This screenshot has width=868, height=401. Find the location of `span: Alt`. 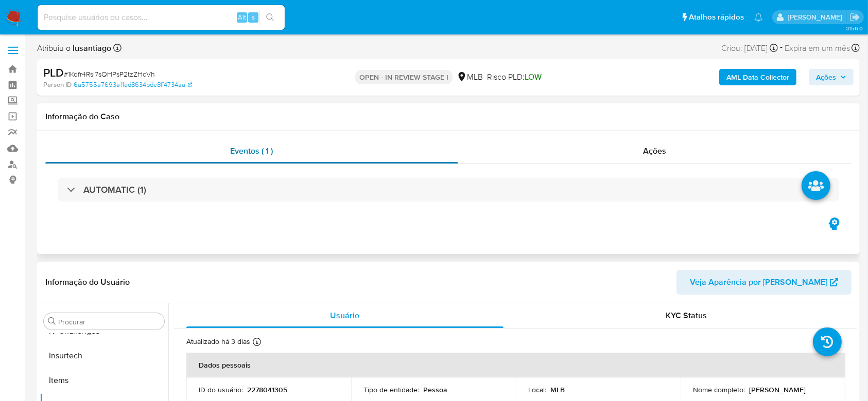

span: Alt is located at coordinates (242, 17).